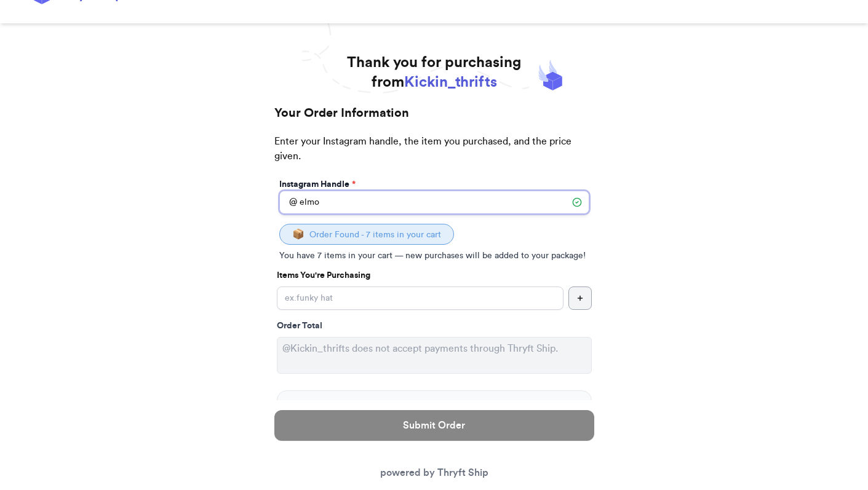 The image size is (868, 490). Describe the element at coordinates (375, 235) in the screenshot. I see `span: Order Found - 7 items in your cart` at that location.